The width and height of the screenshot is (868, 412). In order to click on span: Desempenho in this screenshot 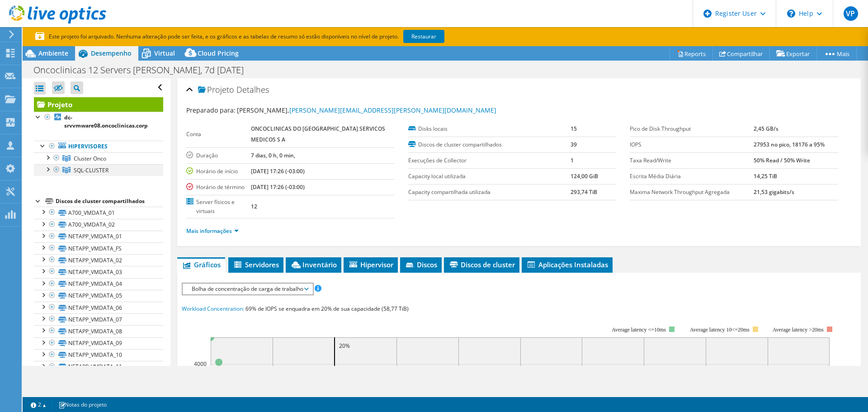, I will do `click(111, 53)`.